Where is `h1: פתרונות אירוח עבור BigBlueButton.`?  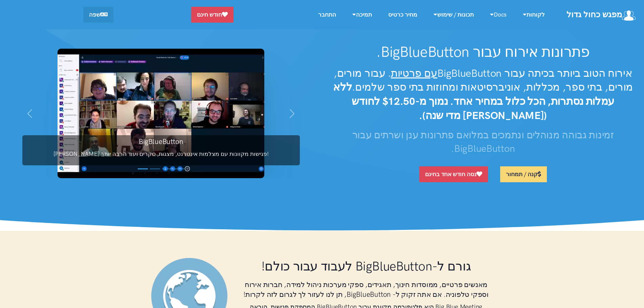 h1: פתרונות אירוח עבור BigBlueButton. is located at coordinates (483, 52).